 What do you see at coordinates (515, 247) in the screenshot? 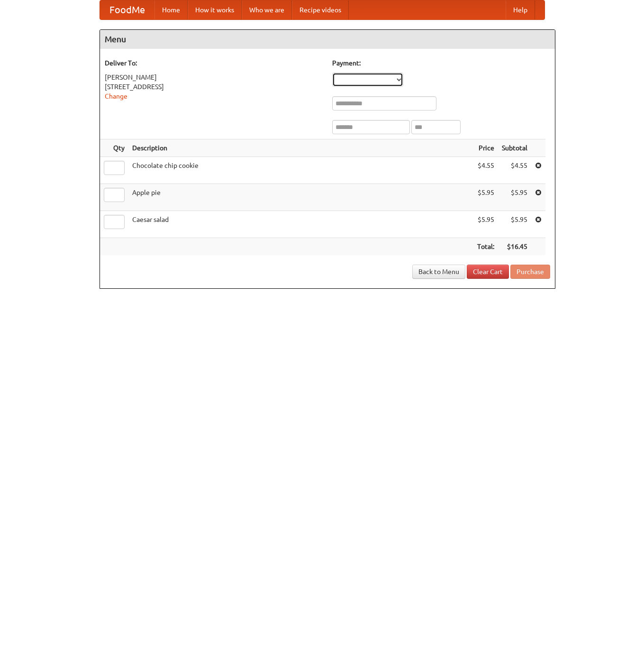
I see `th: $16.45` at bounding box center [515, 247].